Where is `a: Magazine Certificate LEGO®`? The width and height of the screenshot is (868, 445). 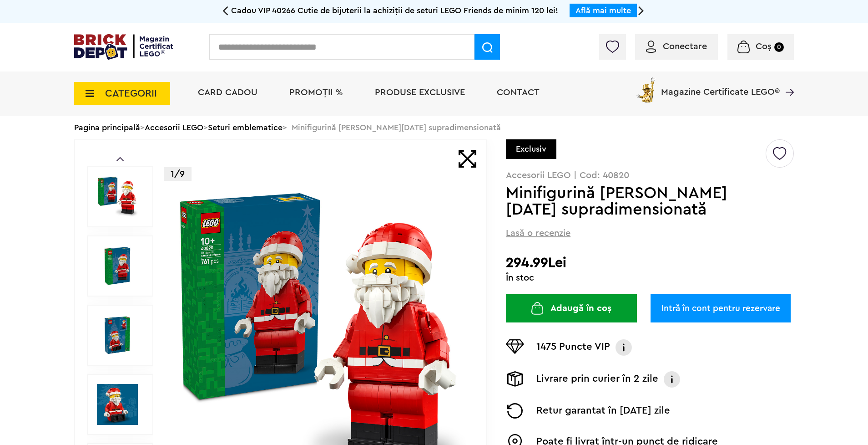 a: Magazine Certificate LEGO® is located at coordinates (787, 80).